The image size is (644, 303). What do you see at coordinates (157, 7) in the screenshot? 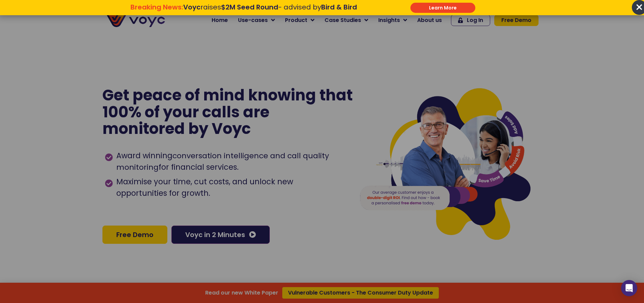
I see `strong: Breaking News:` at bounding box center [157, 7].